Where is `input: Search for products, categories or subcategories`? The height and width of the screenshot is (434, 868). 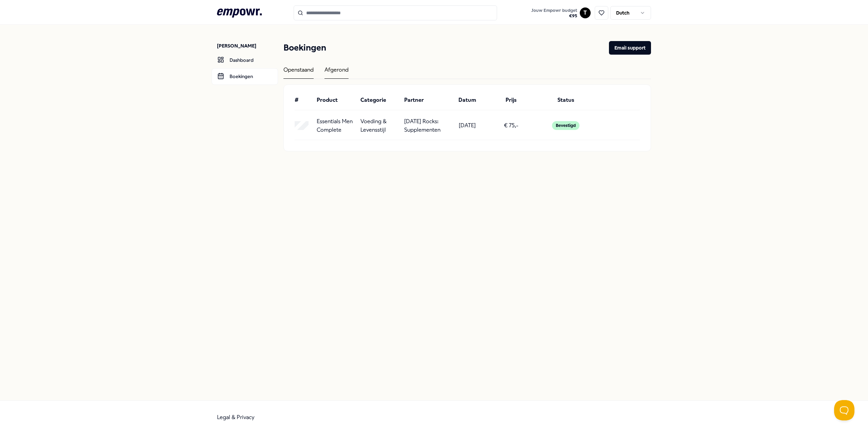
input: Search for products, categories or subcategories is located at coordinates (395, 13).